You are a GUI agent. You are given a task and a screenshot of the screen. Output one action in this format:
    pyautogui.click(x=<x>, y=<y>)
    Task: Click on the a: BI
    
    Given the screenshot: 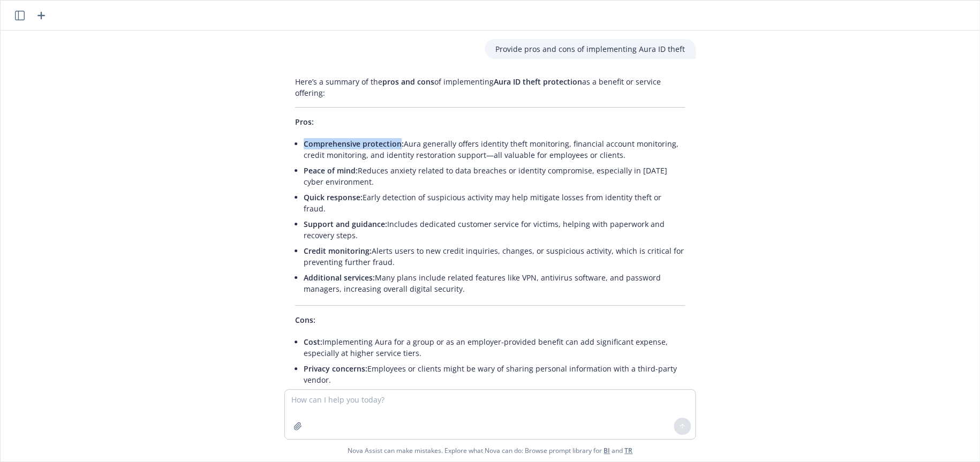 What is the action you would take?
    pyautogui.click(x=607, y=451)
    